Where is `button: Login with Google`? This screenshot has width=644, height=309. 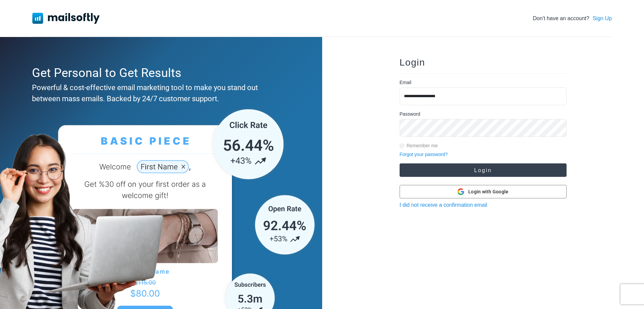
button: Login with Google is located at coordinates (483, 192).